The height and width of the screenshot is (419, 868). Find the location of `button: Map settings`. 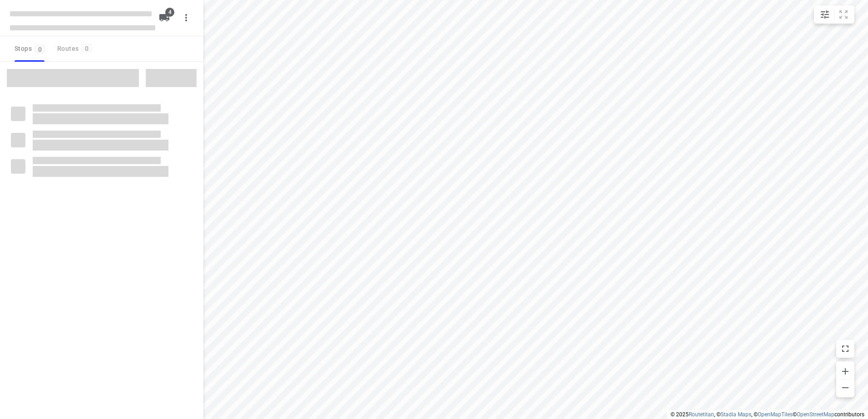

button: Map settings is located at coordinates (825, 15).